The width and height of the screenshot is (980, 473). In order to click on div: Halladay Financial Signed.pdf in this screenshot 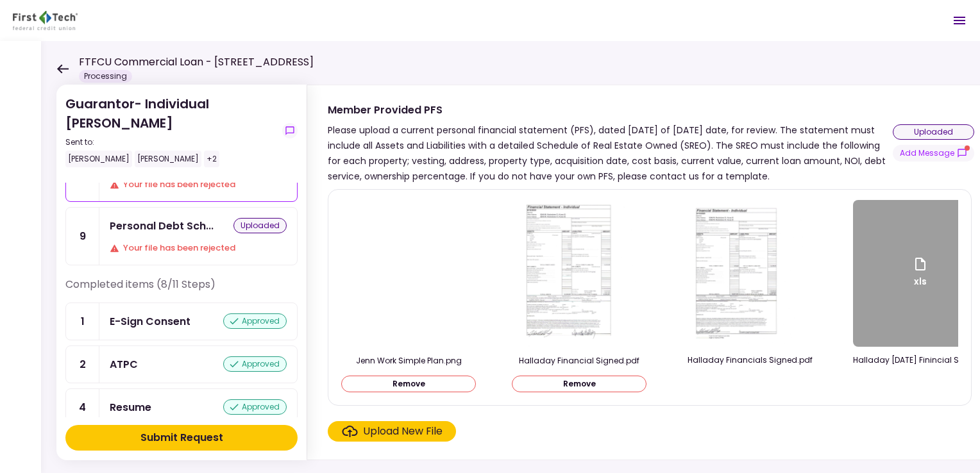, I will do `click(579, 361)`.